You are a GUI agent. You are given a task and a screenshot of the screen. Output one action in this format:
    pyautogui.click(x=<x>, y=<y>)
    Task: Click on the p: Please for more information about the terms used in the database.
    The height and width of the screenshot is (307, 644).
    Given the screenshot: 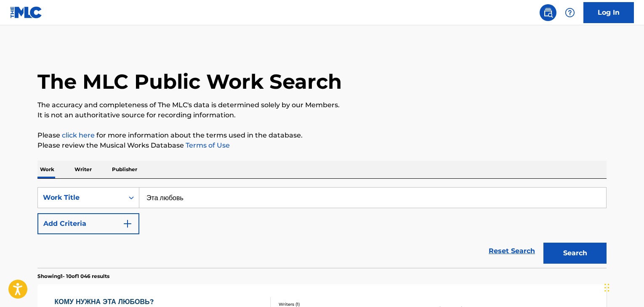 What is the action you would take?
    pyautogui.click(x=322, y=135)
    